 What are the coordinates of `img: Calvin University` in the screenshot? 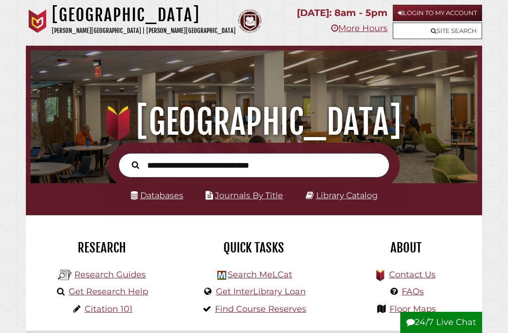 It's located at (38, 21).